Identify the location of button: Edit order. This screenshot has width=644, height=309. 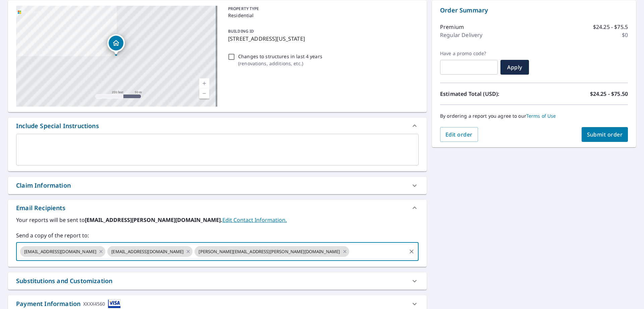
(459, 134).